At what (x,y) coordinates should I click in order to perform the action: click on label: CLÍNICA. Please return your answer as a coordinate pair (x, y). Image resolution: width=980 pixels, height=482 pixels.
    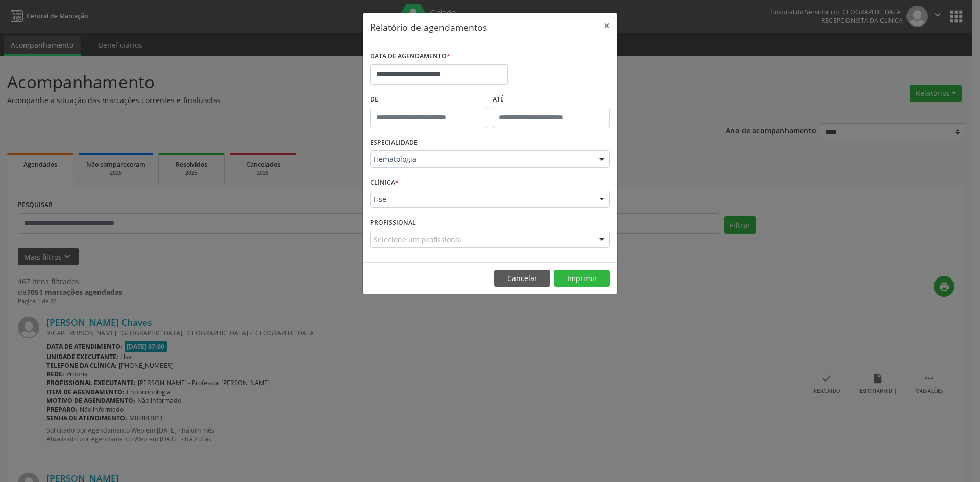
    Looking at the image, I should click on (384, 183).